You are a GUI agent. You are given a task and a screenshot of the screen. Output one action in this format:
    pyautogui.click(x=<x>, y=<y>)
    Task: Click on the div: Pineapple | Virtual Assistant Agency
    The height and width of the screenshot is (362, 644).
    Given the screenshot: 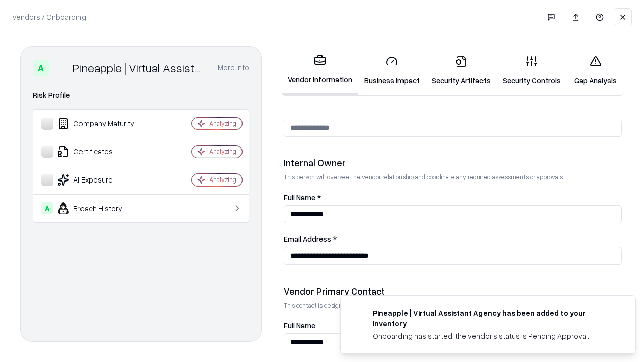 What is the action you would take?
    pyautogui.click(x=140, y=68)
    